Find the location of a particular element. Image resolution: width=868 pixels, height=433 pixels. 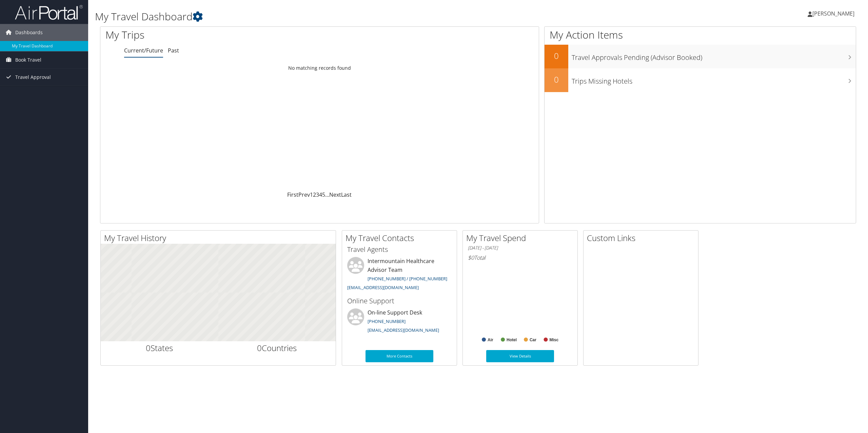

text: Air is located at coordinates (490, 340).